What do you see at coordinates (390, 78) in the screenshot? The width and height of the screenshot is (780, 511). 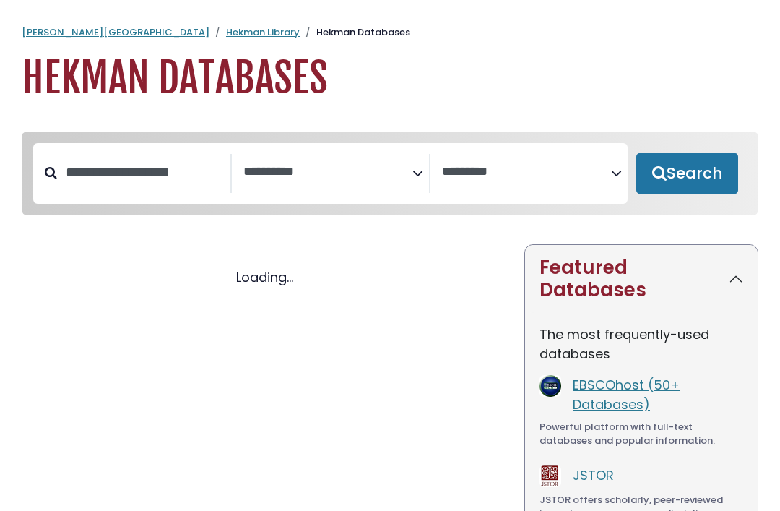 I see `h1: Hekman Databases` at bounding box center [390, 78].